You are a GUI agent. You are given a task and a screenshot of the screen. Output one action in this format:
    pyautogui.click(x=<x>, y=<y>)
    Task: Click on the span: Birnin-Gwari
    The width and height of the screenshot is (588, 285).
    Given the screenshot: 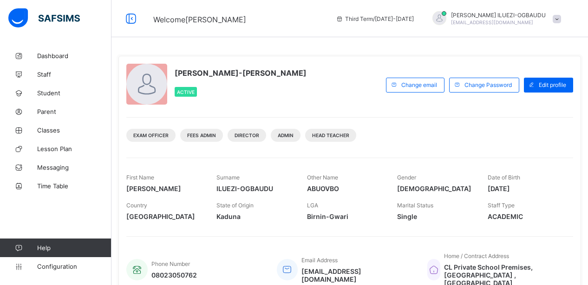 What is the action you would take?
    pyautogui.click(x=345, y=216)
    